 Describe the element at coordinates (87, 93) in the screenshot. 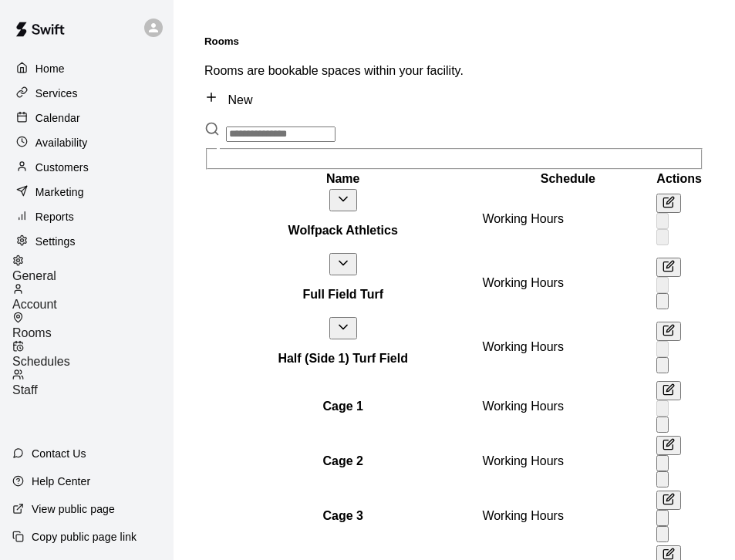

I see `a: Services` at that location.